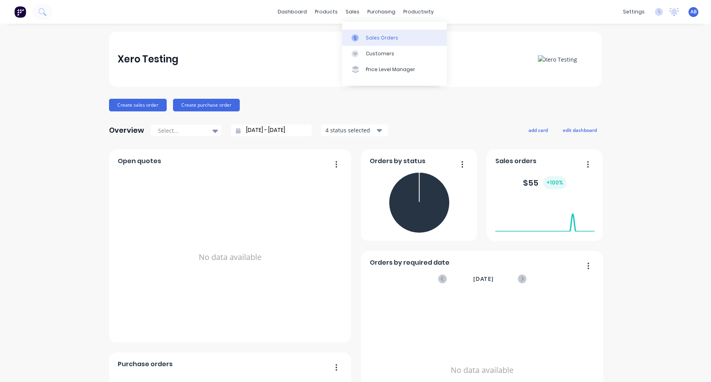 The height and width of the screenshot is (382, 711). Describe the element at coordinates (138, 105) in the screenshot. I see `button: Create sales order` at that location.